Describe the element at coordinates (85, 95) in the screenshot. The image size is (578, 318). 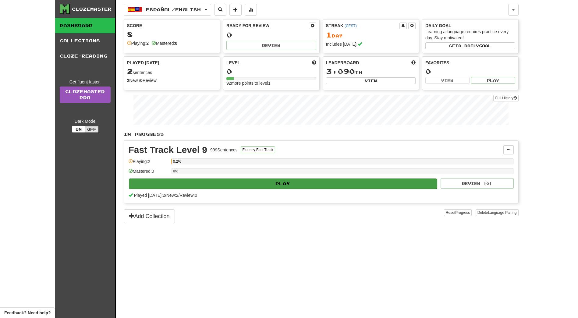
I see `a: ClozemasterPro` at that location.